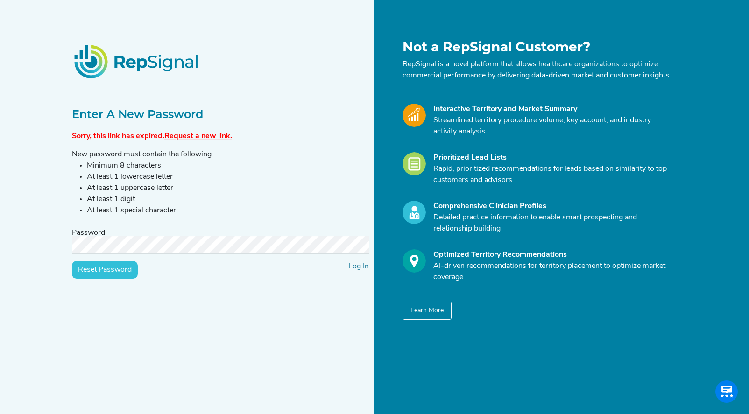 This screenshot has height=414, width=749. Describe the element at coordinates (537, 47) in the screenshot. I see `h1: Not a RepSignal Customer?` at that location.